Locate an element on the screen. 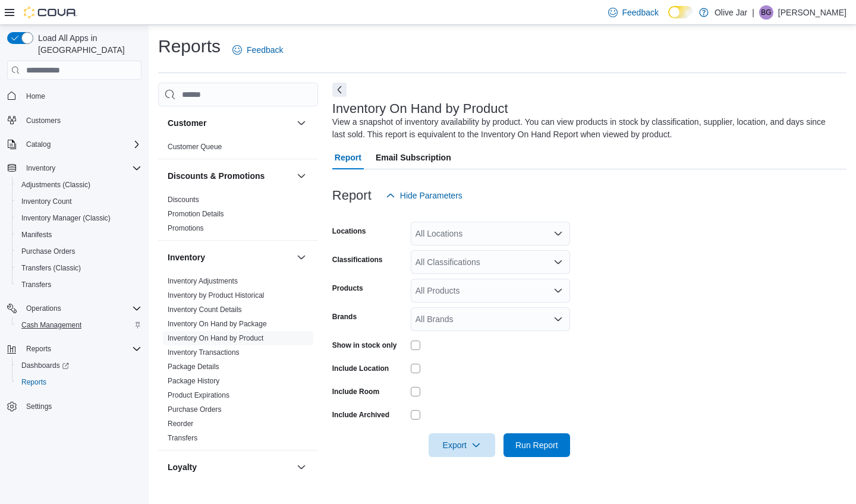 This screenshot has width=856, height=504. label: Include Room is located at coordinates (355, 392).